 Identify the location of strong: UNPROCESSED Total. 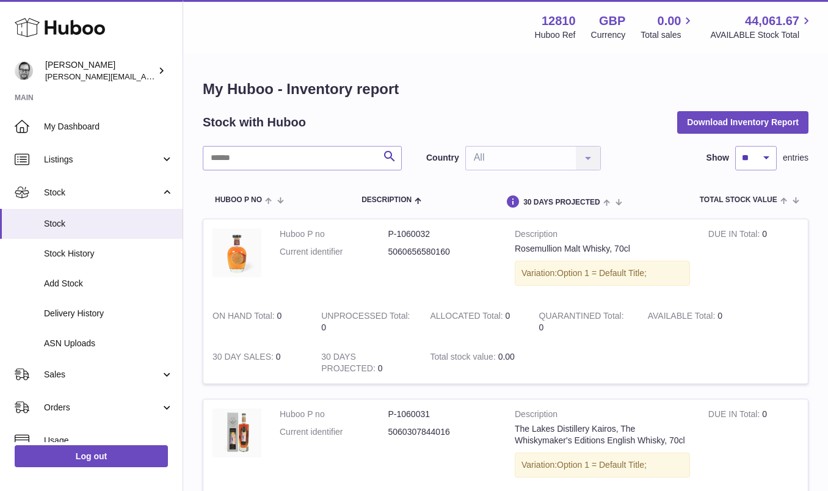
(365, 317).